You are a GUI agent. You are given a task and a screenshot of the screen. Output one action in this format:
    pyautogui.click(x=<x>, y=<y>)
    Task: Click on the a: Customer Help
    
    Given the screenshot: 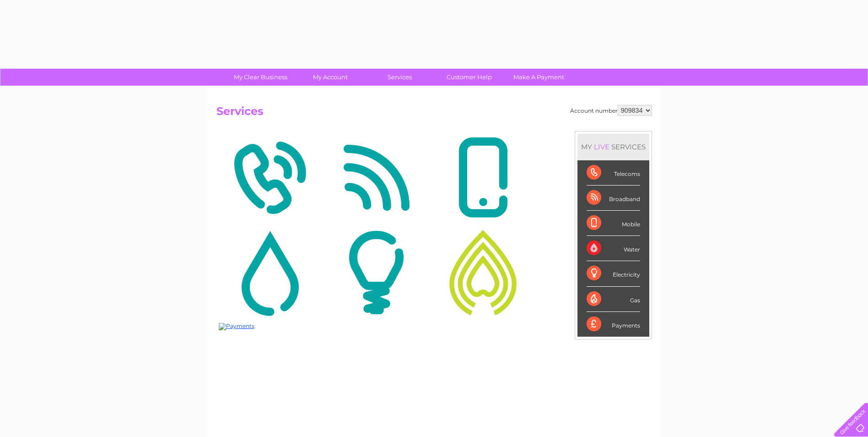 What is the action you would take?
    pyautogui.click(x=469, y=77)
    